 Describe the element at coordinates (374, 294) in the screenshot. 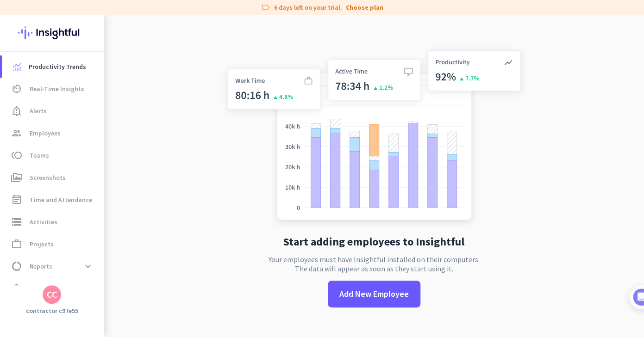

I see `span: Add New Employee` at that location.